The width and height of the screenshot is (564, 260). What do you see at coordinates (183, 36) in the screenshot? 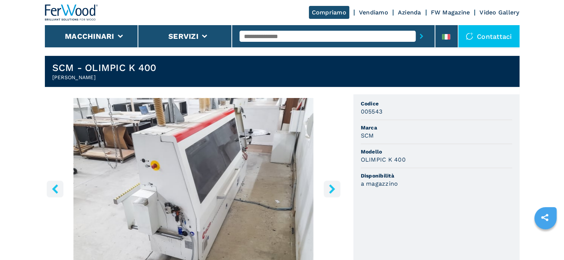
I see `button: Servizi` at bounding box center [183, 36].